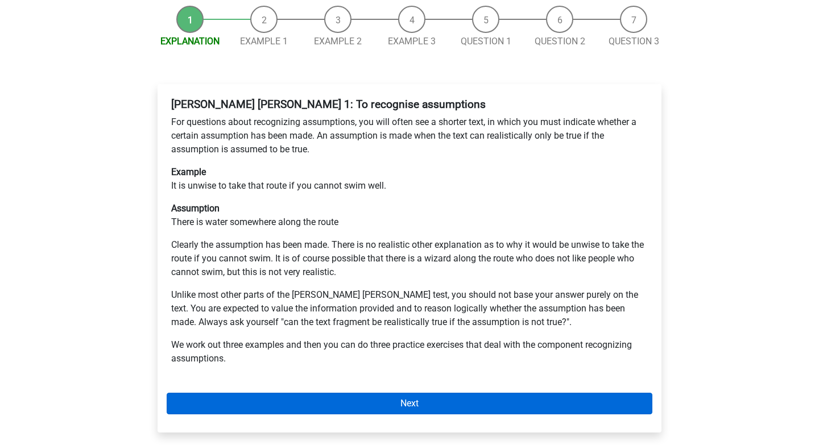  I want to click on b: Assumption, so click(195, 208).